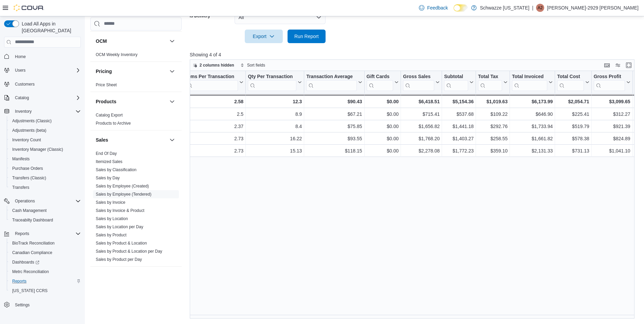 This screenshot has height=324, width=644. I want to click on div: $359.10, so click(492, 151).